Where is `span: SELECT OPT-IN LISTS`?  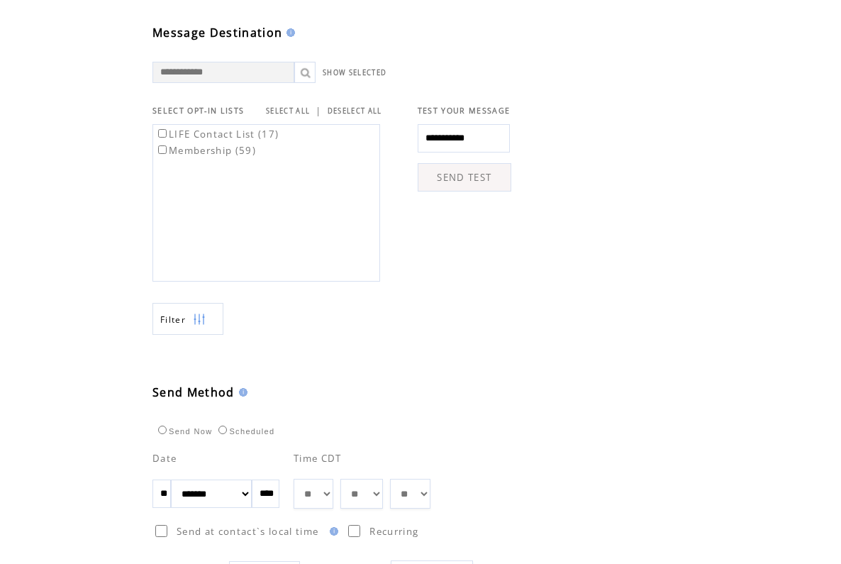
span: SELECT OPT-IN LISTS is located at coordinates (198, 111).